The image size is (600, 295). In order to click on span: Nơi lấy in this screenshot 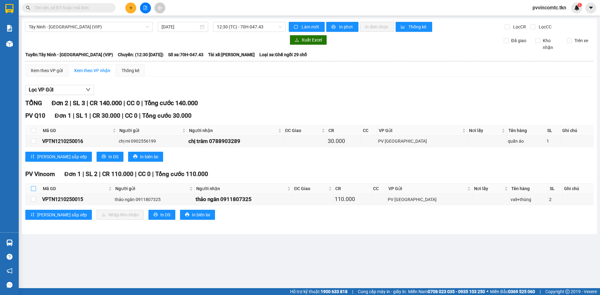, I will do `click(485, 131)`.